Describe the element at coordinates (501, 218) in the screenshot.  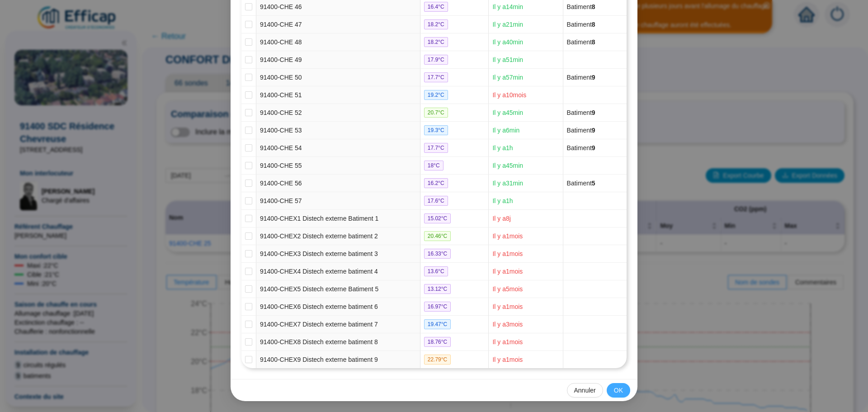
I see `span: Il y a 8 j` at that location.